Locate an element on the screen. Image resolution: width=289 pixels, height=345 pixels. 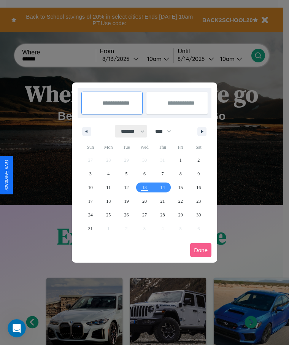
button: 1 is located at coordinates (180, 160).